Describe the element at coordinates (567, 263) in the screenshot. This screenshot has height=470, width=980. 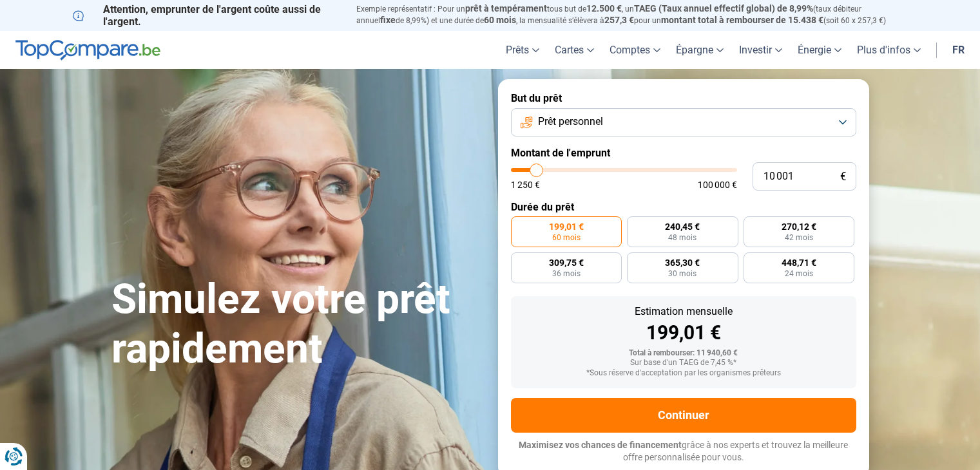
I see `span: 309,75 €` at that location.